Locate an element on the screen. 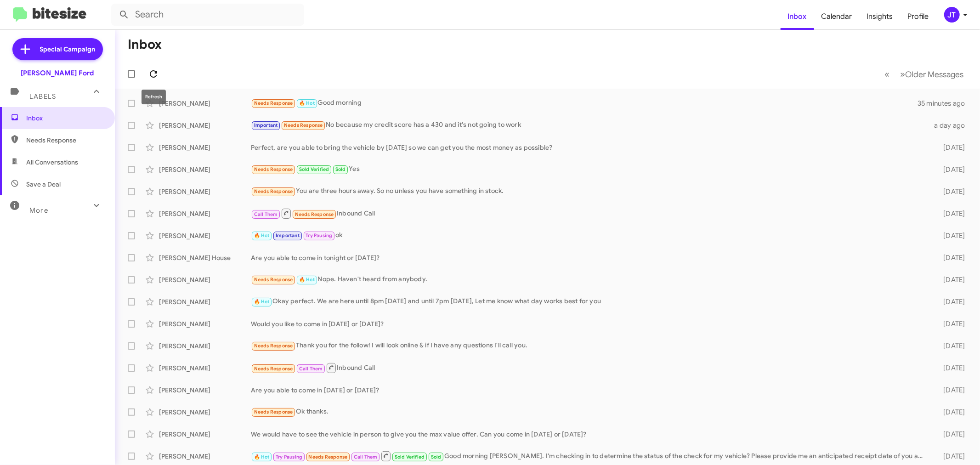 Image resolution: width=980 pixels, height=465 pixels. div: ok is located at coordinates (589, 235).